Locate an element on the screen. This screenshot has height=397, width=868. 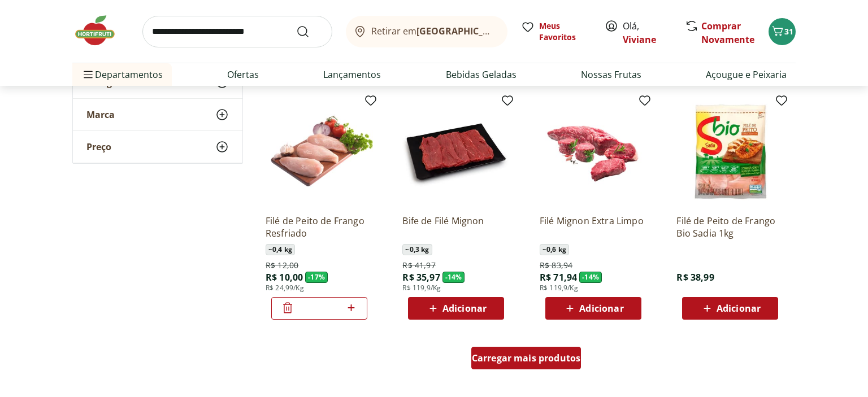
button: Marca is located at coordinates (158, 114).